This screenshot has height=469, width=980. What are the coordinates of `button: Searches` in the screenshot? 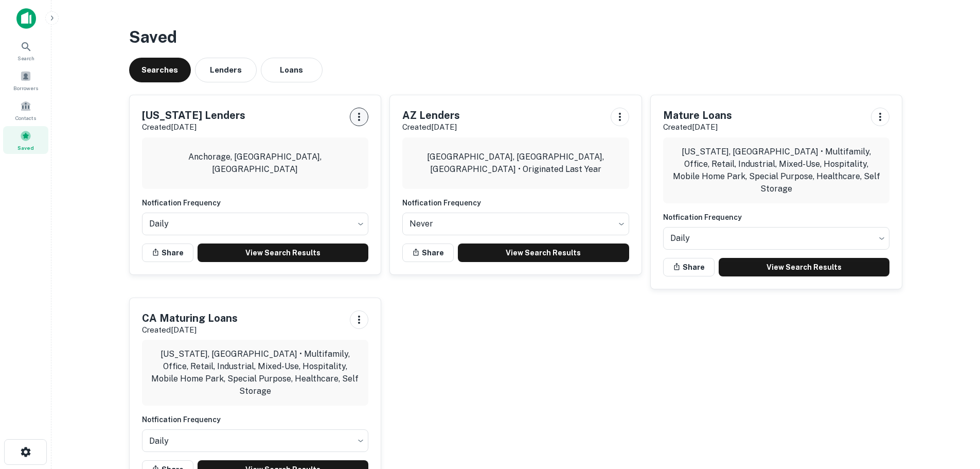 It's located at (160, 70).